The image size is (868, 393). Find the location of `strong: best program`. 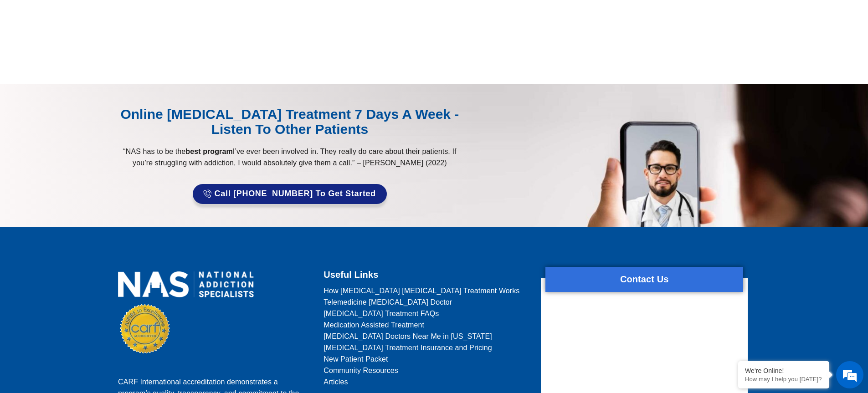

strong: best program is located at coordinates (209, 151).